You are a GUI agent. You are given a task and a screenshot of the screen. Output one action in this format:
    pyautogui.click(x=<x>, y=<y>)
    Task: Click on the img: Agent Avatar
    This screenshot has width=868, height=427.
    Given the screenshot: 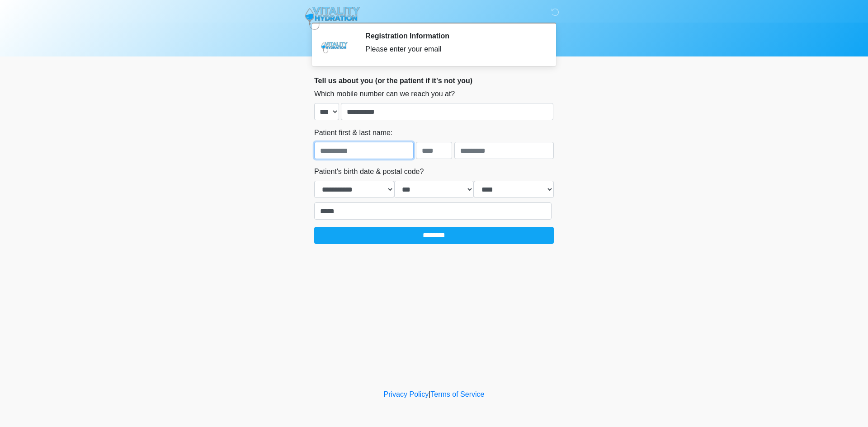 What is the action you would take?
    pyautogui.click(x=335, y=45)
    